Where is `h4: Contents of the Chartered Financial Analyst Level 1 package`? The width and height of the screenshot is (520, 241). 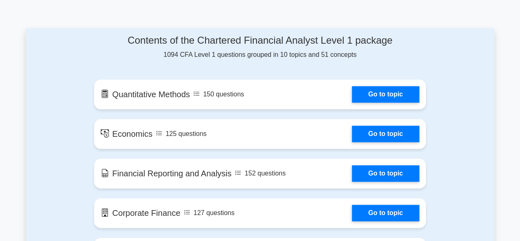 h4: Contents of the Chartered Financial Analyst Level 1 package is located at coordinates (260, 40).